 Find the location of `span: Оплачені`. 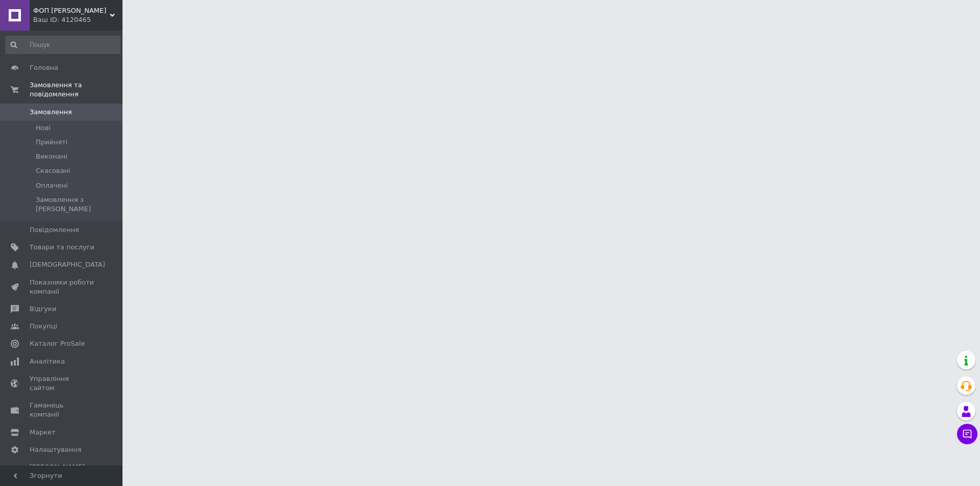

span: Оплачені is located at coordinates (52, 186).